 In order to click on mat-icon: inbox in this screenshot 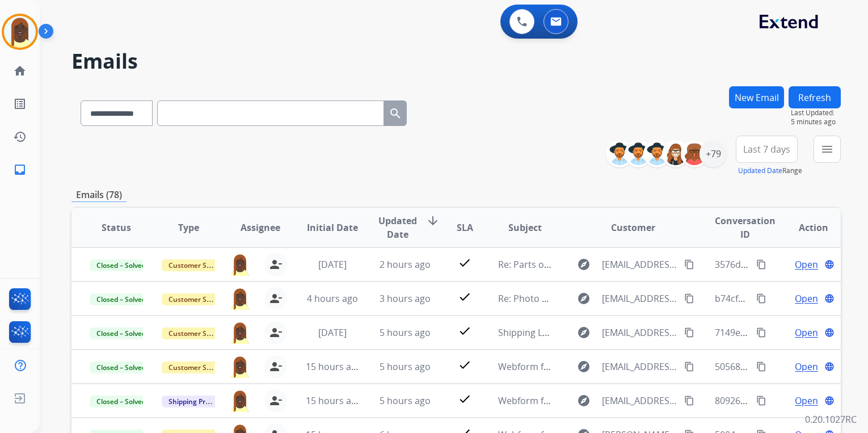, I will do `click(19, 170)`.